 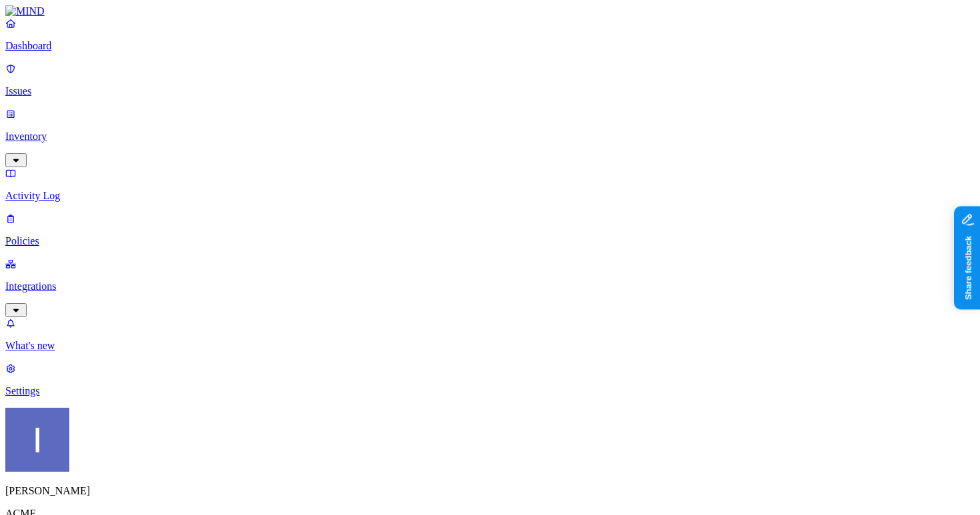 I want to click on a: What's new, so click(x=490, y=334).